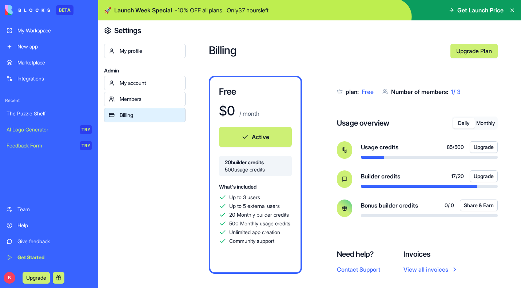 The height and width of the screenshot is (288, 521). Describe the element at coordinates (150, 115) in the screenshot. I see `div: Billing` at that location.